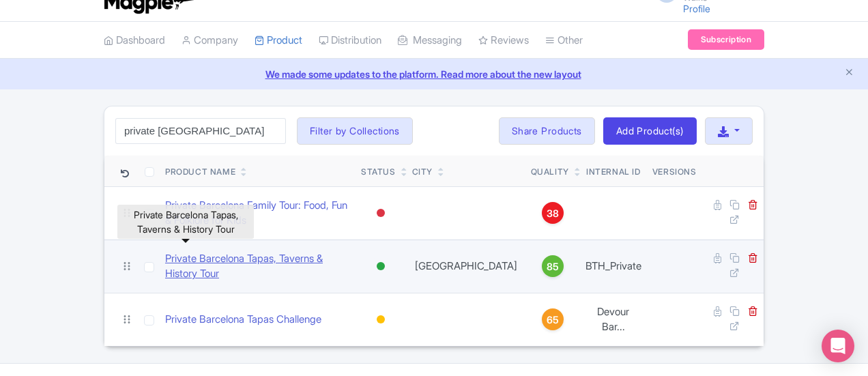 The image size is (868, 376). Describe the element at coordinates (350, 40) in the screenshot. I see `a: Distribution` at that location.